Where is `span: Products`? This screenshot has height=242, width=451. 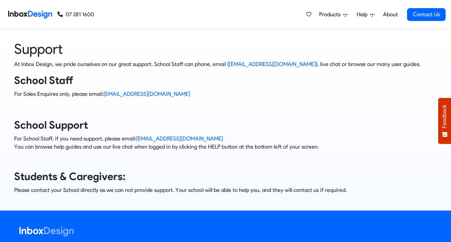 span: Products is located at coordinates (331, 15).